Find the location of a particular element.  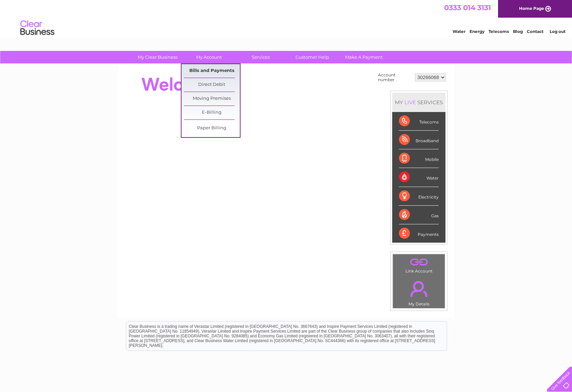

td: Link Account is located at coordinates (419, 264).